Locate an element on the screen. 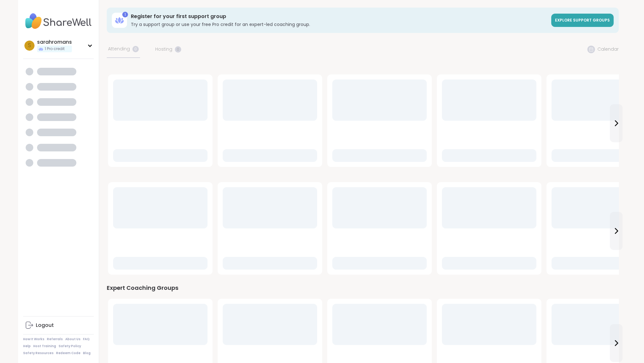  div: Logout is located at coordinates (45, 326).